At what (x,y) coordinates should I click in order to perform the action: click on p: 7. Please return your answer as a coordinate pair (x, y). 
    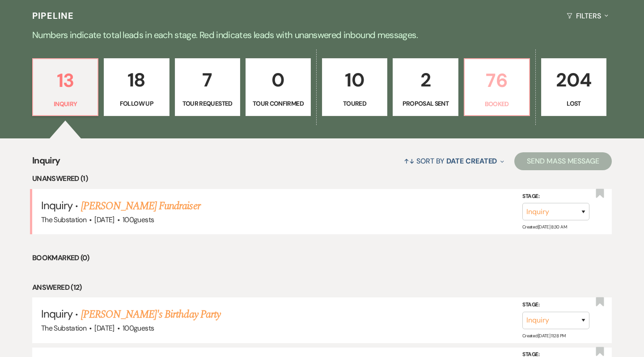
    Looking at the image, I should click on (207, 80).